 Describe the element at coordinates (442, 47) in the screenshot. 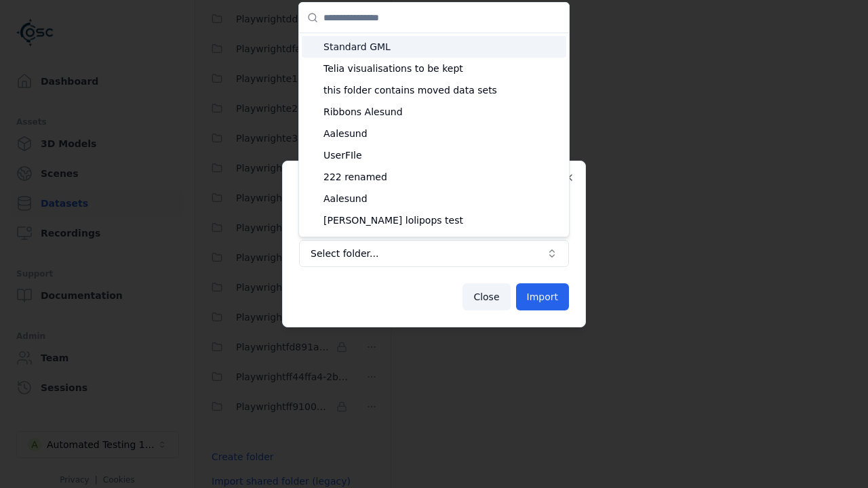

I see `span: Standard GML` at that location.